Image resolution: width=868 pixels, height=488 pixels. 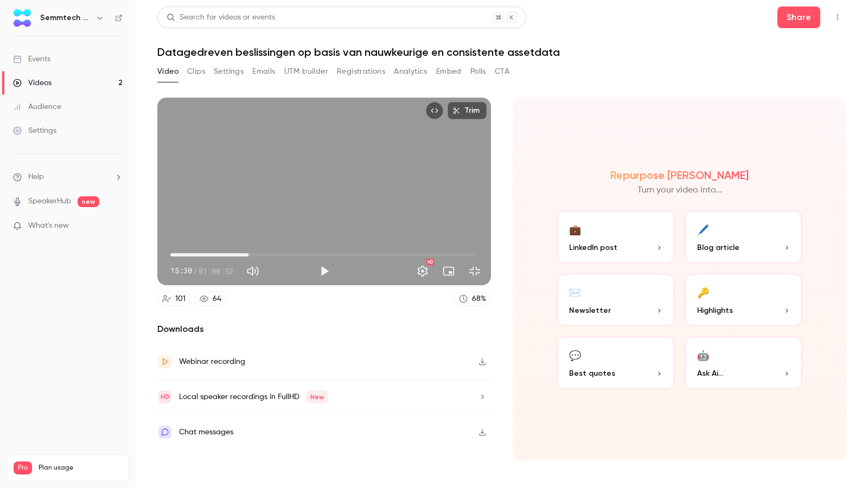 What do you see at coordinates (89, 202) in the screenshot?
I see `span: new` at bounding box center [89, 202].